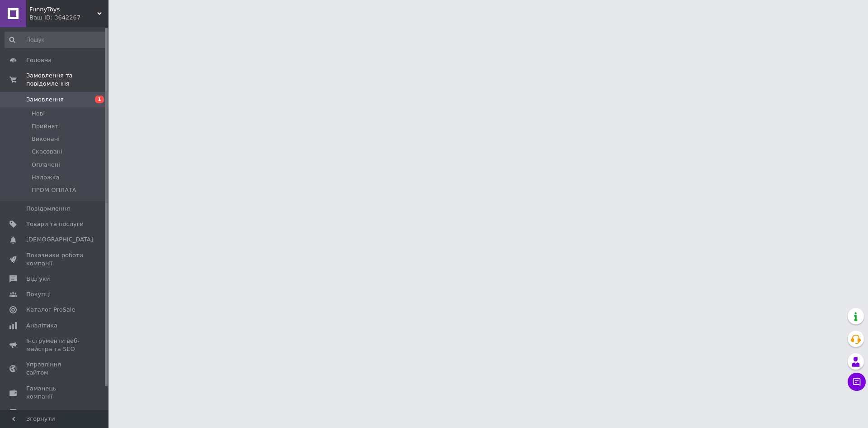  What do you see at coordinates (45, 99) in the screenshot?
I see `span: Замовлення` at bounding box center [45, 99].